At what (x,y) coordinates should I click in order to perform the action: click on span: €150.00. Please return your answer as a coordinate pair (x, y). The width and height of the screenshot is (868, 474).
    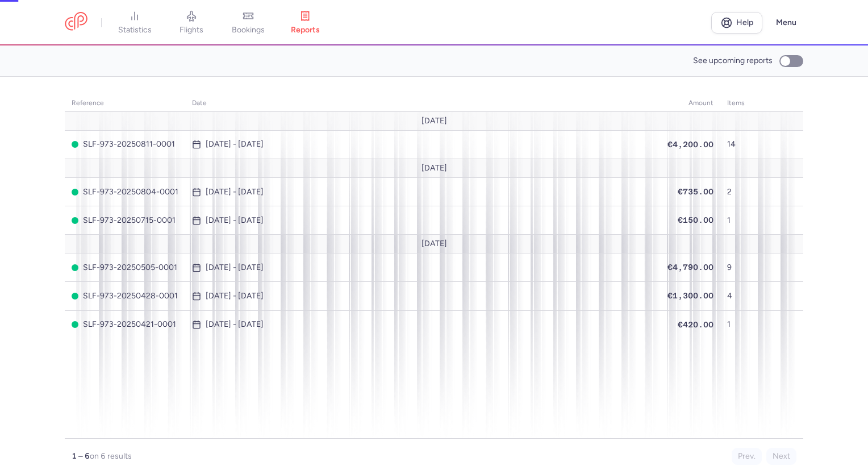
    Looking at the image, I should click on (695, 220).